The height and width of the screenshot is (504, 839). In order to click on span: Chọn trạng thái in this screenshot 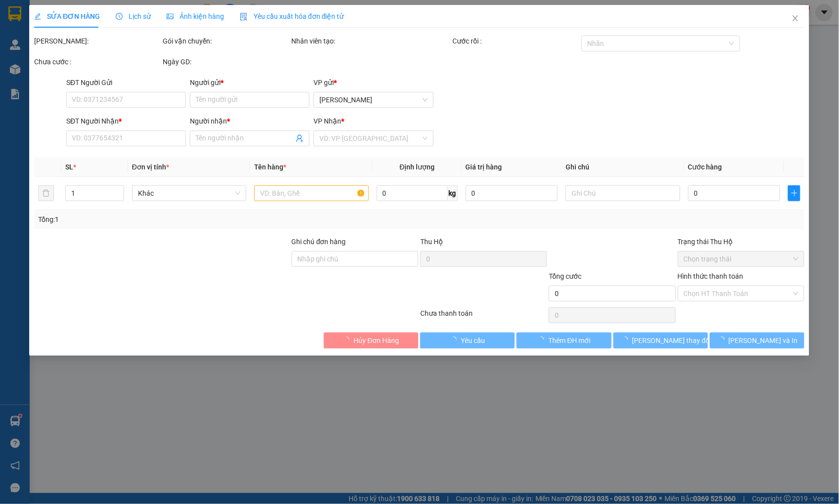, I will do `click(741, 259)`.